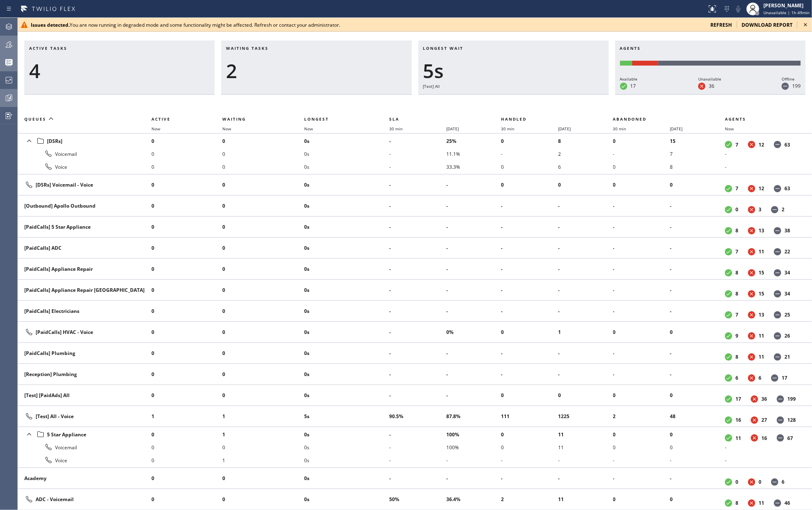  Describe the element at coordinates (585, 333) in the screenshot. I see `li: 1` at that location.